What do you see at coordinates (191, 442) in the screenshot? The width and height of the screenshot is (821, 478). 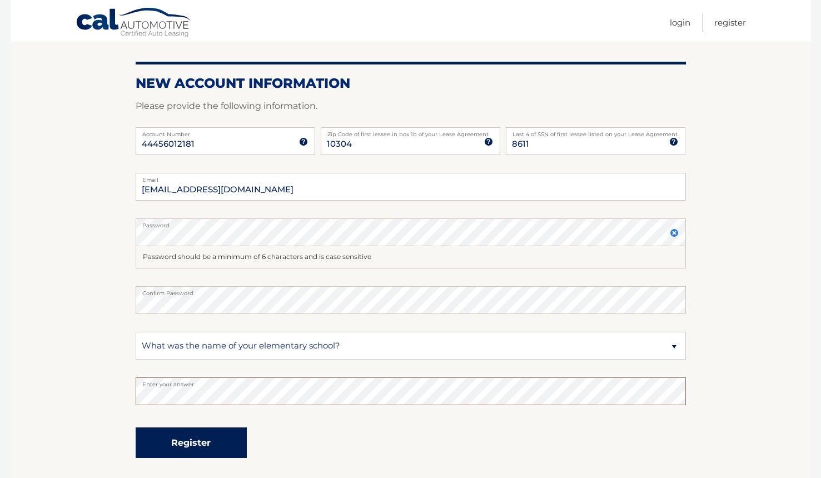 I see `button: Register` at bounding box center [191, 442].